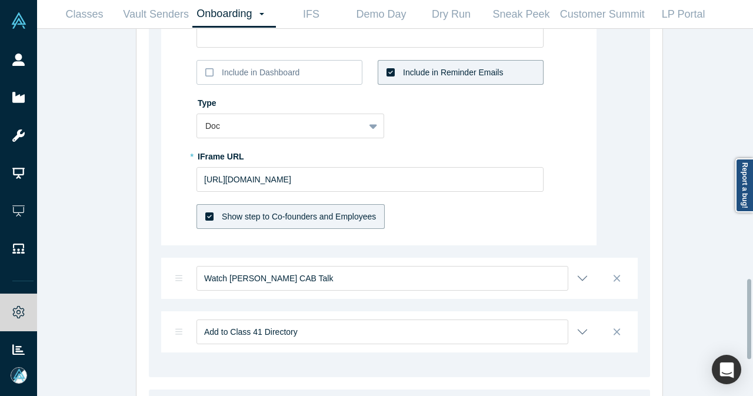  I want to click on div: Doc, so click(280, 126).